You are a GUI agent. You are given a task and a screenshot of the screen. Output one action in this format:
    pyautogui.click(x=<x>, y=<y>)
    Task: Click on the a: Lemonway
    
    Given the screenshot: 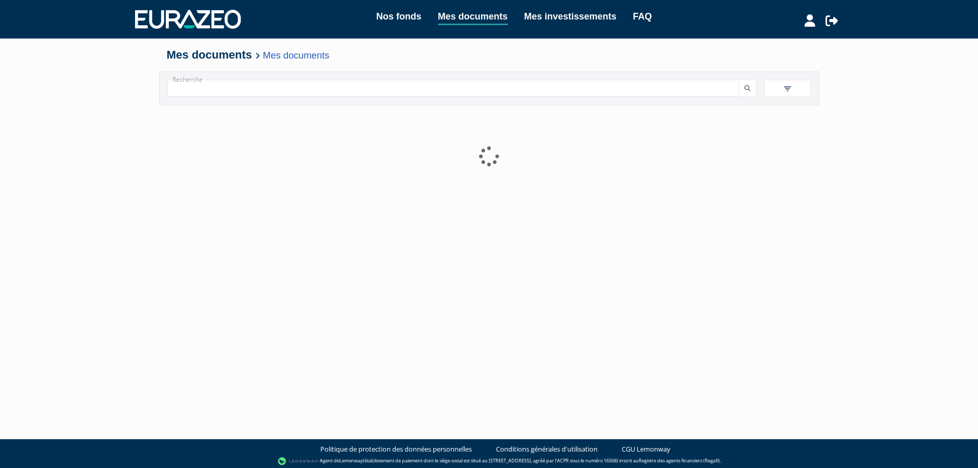 What is the action you would take?
    pyautogui.click(x=351, y=460)
    